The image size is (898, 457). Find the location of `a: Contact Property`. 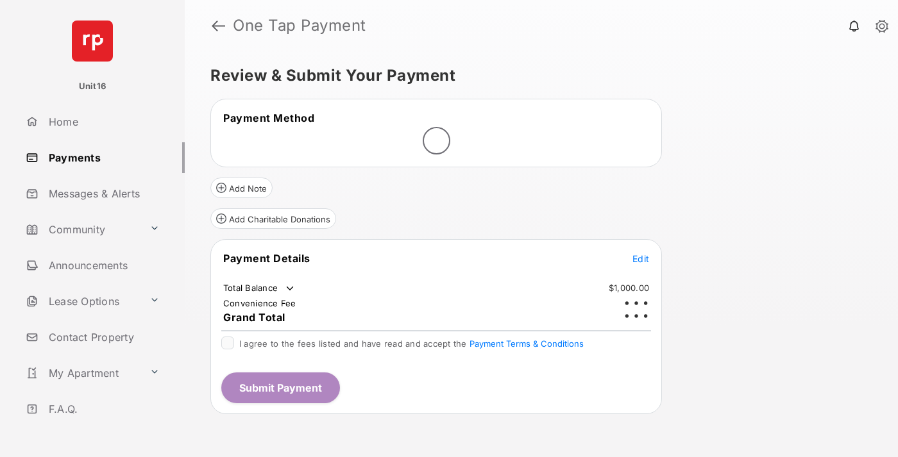

a: Contact Property is located at coordinates (103, 337).